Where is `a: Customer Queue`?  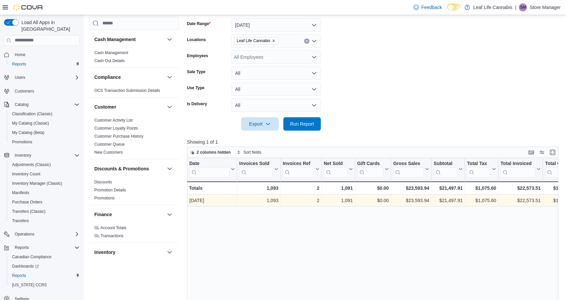
a: Customer Queue is located at coordinates (109, 145).